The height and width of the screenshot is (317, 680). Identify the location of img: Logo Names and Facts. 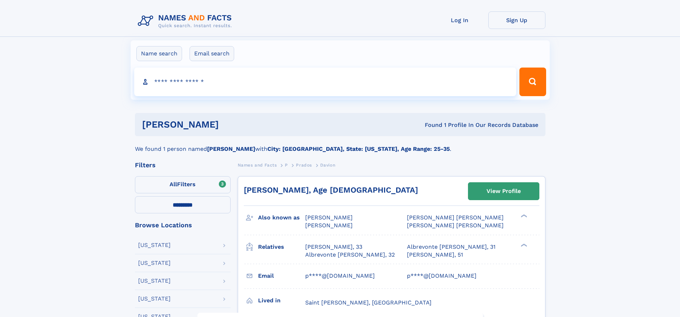
(186, 21).